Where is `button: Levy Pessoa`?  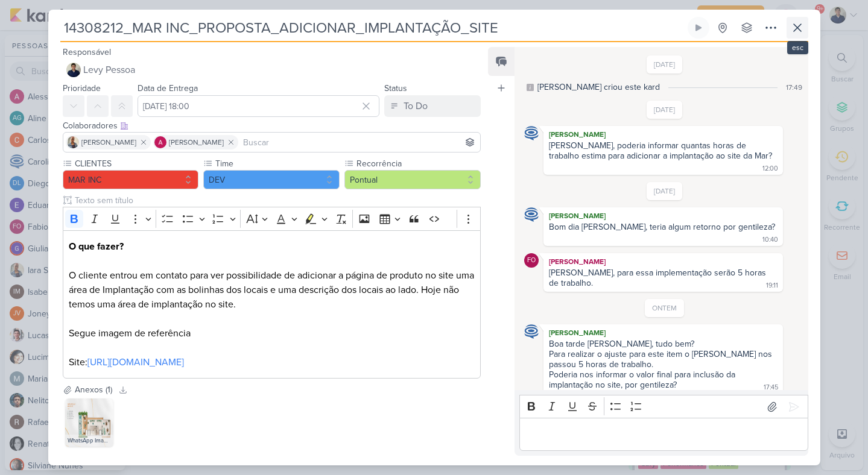
button: Levy Pessoa is located at coordinates (272, 70).